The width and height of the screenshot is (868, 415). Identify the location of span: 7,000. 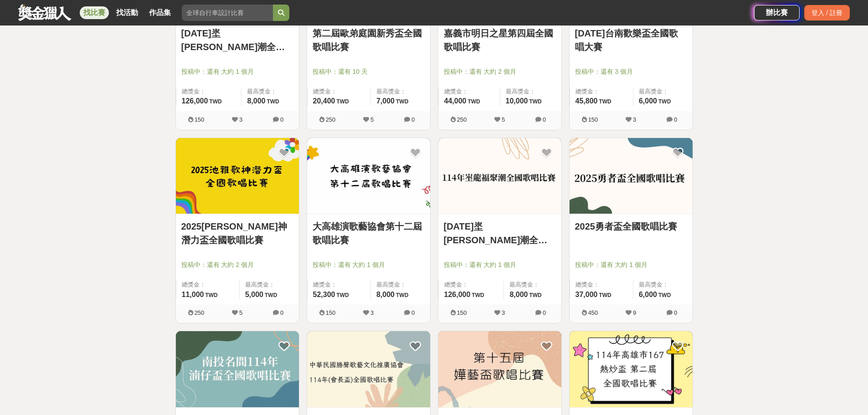
(386, 101).